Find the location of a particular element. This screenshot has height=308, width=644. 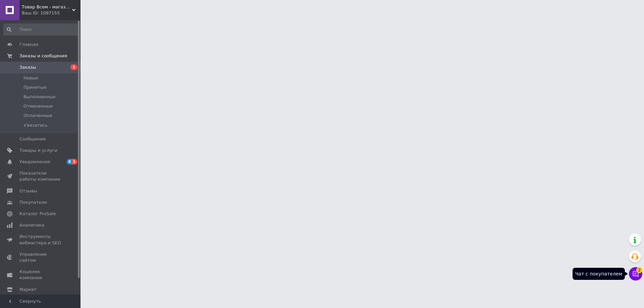

span: Сообщения is located at coordinates (32, 139).